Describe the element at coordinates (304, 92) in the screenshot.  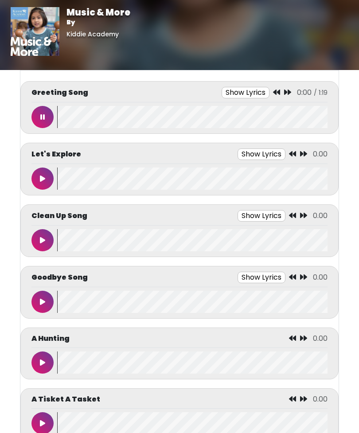
I see `span: 0:00` at that location.